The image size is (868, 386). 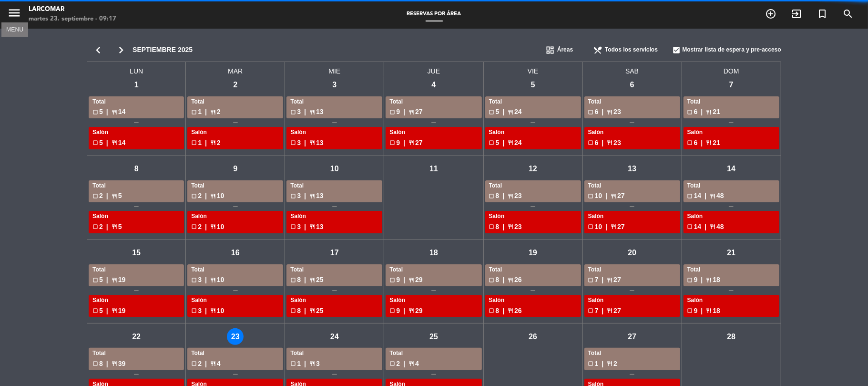 I want to click on i: chevron_right, so click(x=121, y=50).